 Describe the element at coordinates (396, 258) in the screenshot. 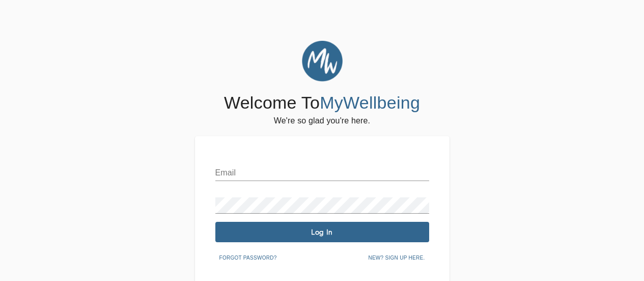

I see `button: New? Sign up here.` at that location.